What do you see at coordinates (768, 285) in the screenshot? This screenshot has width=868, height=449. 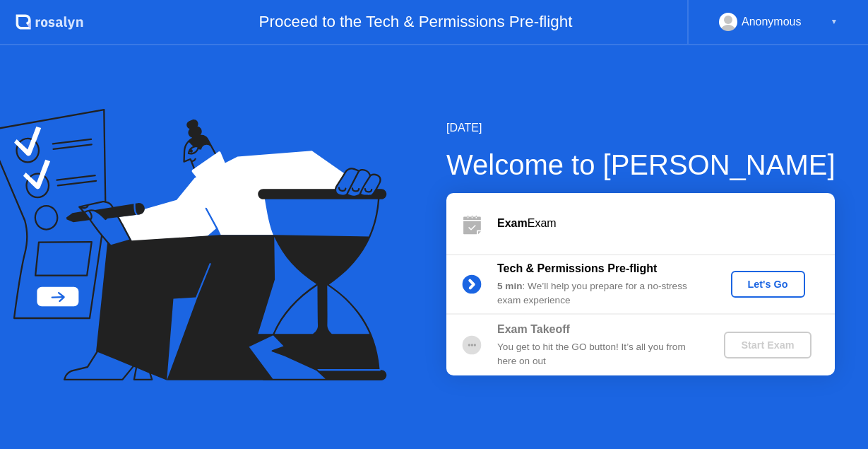 I see `div: Let's Go` at bounding box center [768, 285].